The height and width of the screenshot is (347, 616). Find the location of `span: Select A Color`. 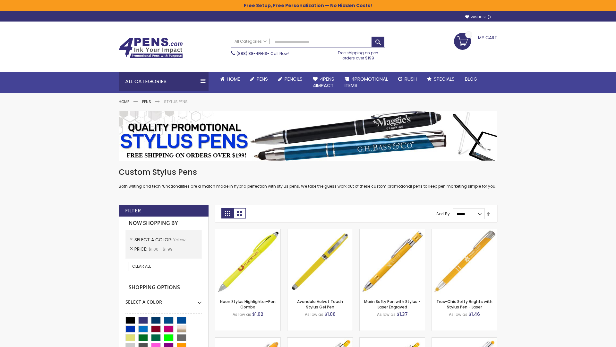

span: Select A Color is located at coordinates (154, 239).